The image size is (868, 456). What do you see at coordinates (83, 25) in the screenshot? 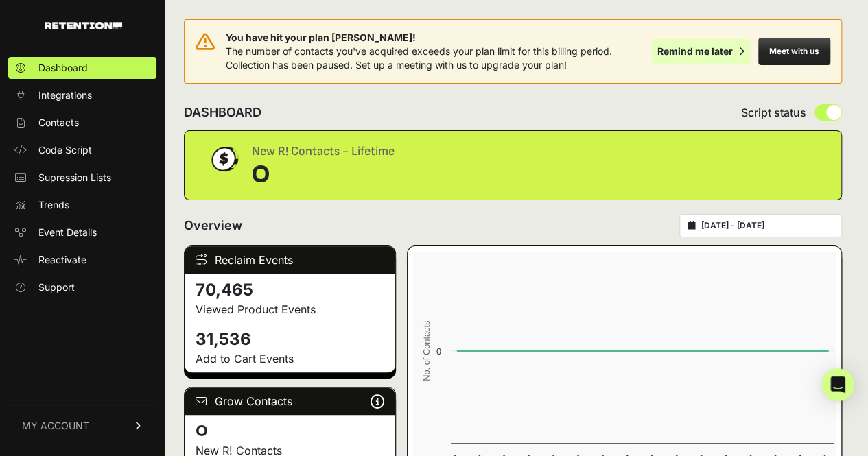
I see `img: Retention.com` at bounding box center [83, 25].